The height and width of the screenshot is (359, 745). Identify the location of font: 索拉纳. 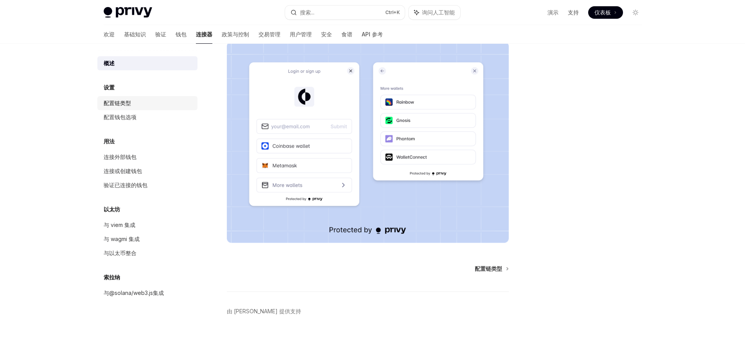
(112, 277).